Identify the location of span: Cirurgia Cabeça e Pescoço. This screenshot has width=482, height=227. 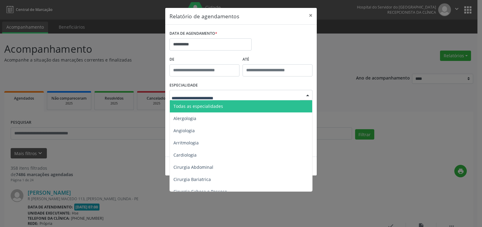
(200, 191).